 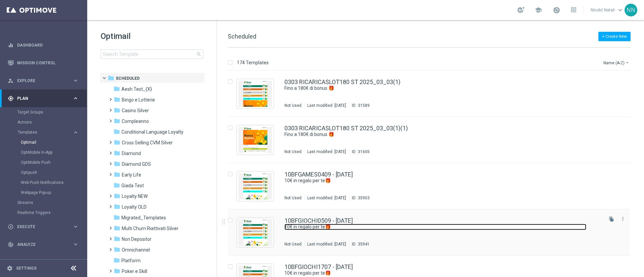 What do you see at coordinates (152, 132) in the screenshot?
I see `span: Conditional Language Loyalty` at bounding box center [152, 132].